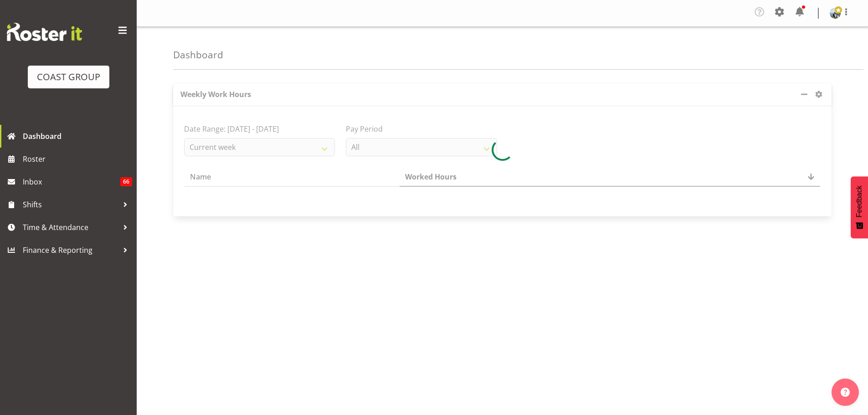  What do you see at coordinates (71, 227) in the screenshot?
I see `span: Time & Attendance` at bounding box center [71, 227].